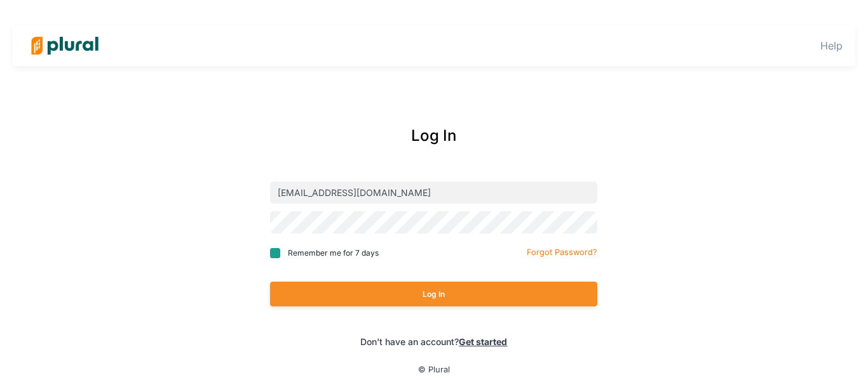 The image size is (868, 380). I want to click on img: Logo for Plural, so click(64, 46).